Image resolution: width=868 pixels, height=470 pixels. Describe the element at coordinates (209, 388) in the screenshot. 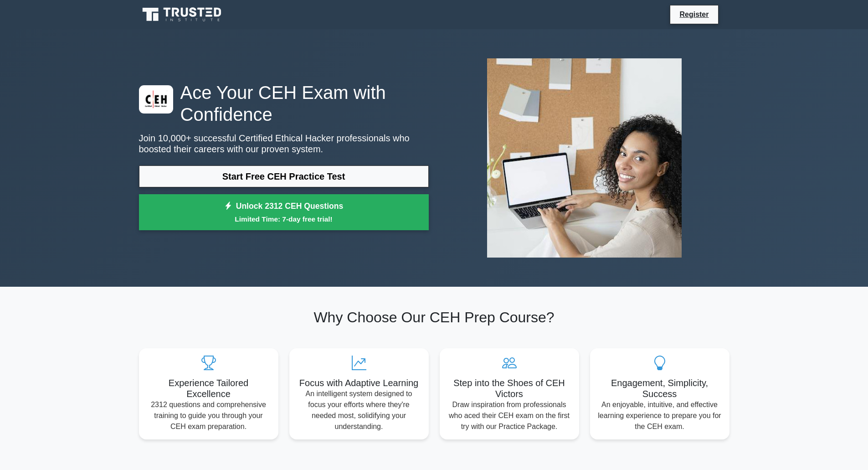

I see `h5: Experience Tailored Excellence` at that location.